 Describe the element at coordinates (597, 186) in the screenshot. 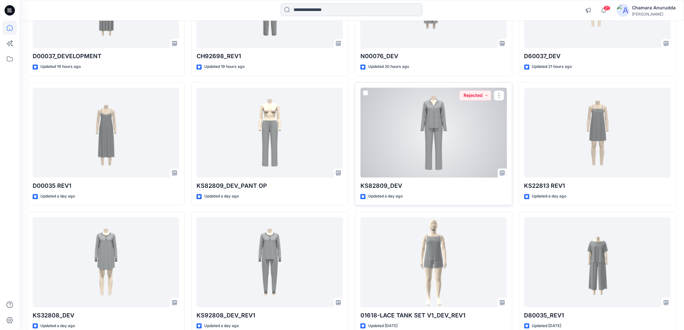

I see `p: KS22813 REV1` at that location.